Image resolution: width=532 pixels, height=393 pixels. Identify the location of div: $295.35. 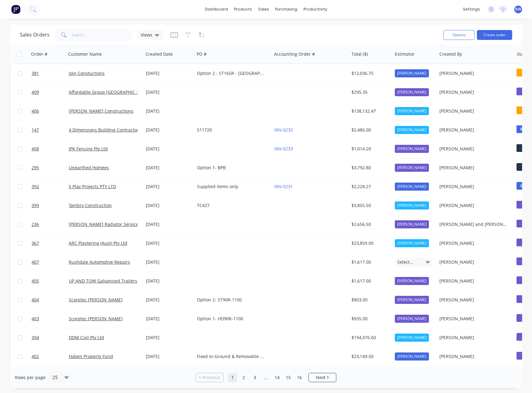
(370, 92).